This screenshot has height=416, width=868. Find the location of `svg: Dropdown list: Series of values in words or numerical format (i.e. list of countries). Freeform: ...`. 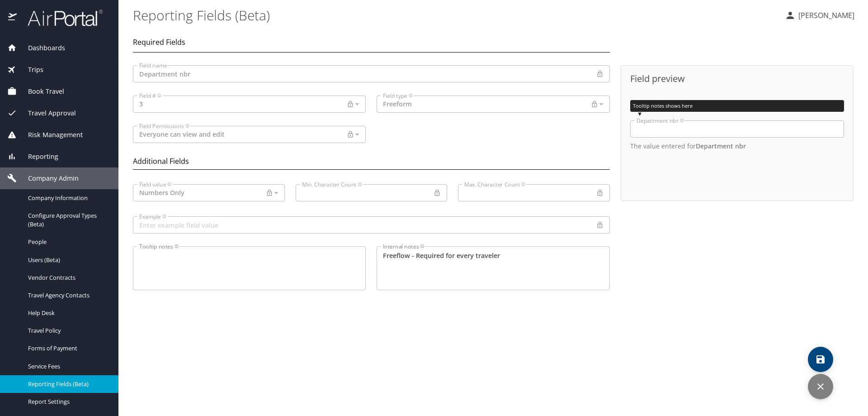

svg: Dropdown list: Series of values in words or numerical format (i.e. list of countries). Freeform: ... is located at coordinates (411, 95).